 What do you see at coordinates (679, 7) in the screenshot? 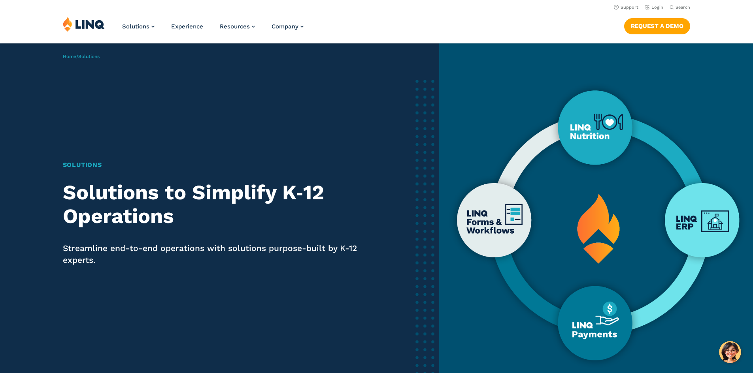
I see `button: Open Search Bar` at bounding box center [679, 7].